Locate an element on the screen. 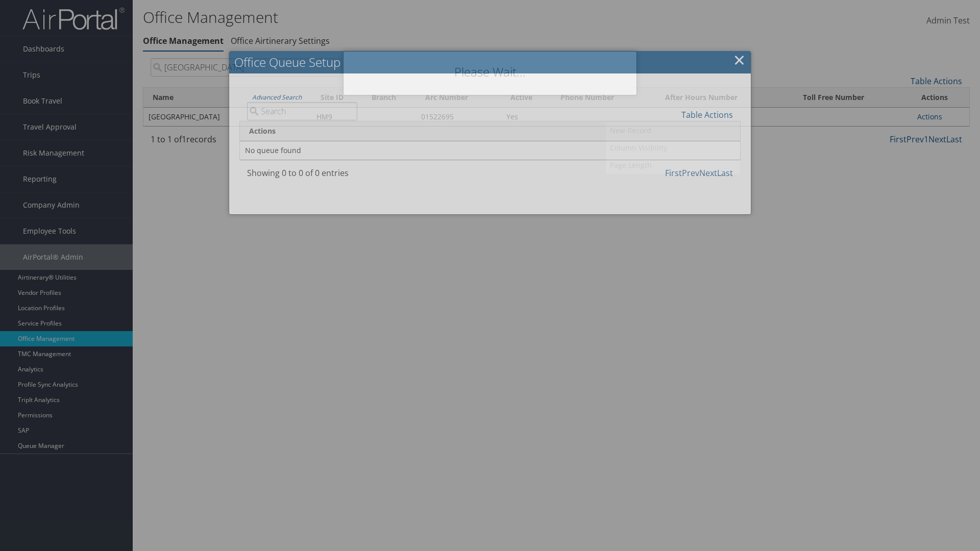 This screenshot has width=980, height=551. a: New Record is located at coordinates (673, 131).